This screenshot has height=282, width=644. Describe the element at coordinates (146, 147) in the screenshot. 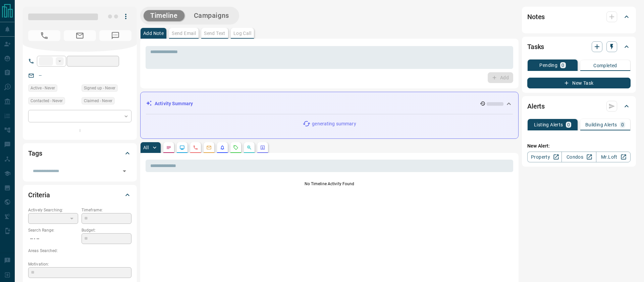

I see `p: All` at that location.